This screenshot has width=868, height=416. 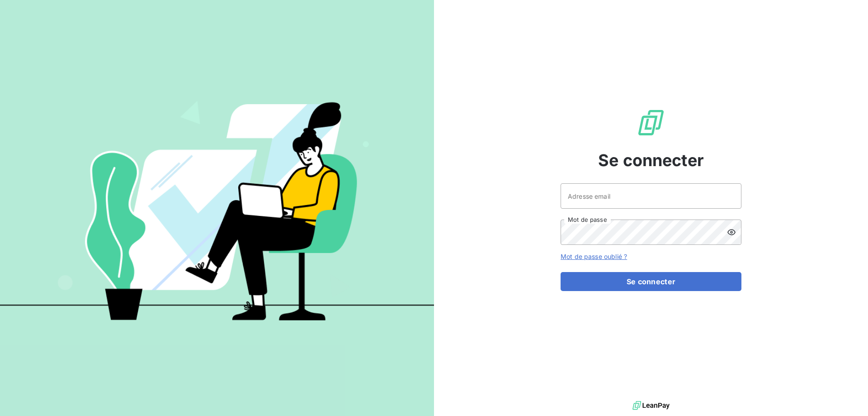 I want to click on button: Se connecter, so click(x=651, y=281).